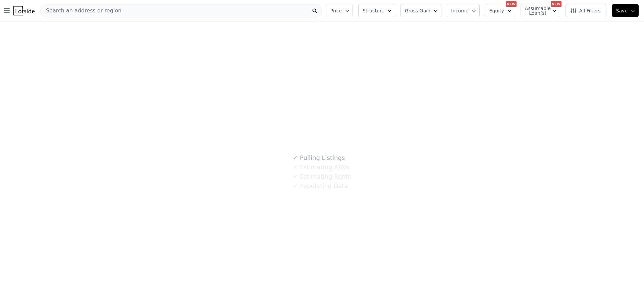 This screenshot has height=301, width=644. What do you see at coordinates (622, 11) in the screenshot?
I see `span: Save` at bounding box center [622, 11].